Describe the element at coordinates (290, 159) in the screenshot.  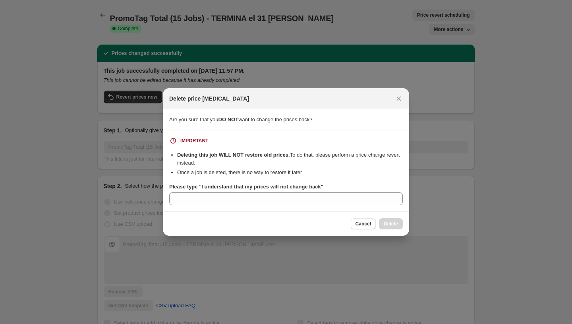
I see `li: To do that, please perform a price change revert instead.` at that location.